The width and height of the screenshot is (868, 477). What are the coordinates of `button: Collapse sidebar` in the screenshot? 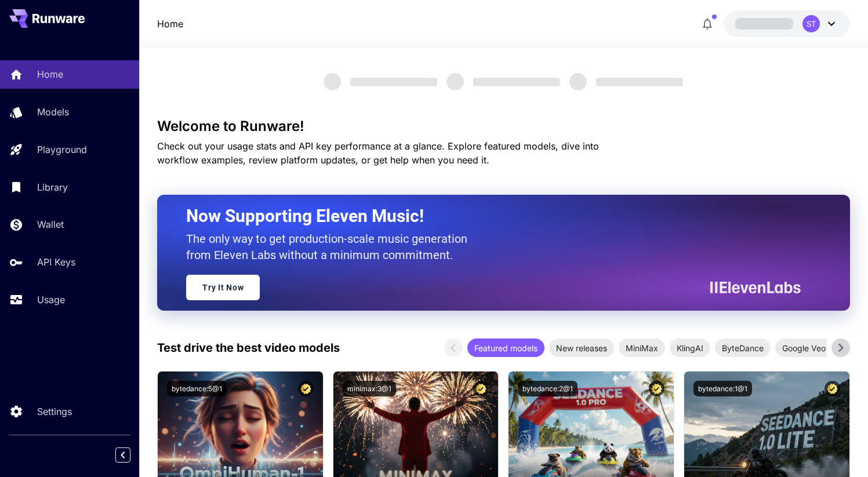 It's located at (123, 455).